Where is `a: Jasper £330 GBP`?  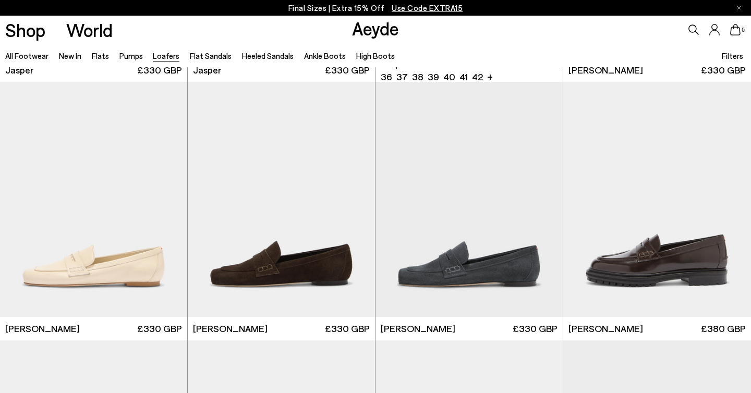
a: Jasper £330 GBP is located at coordinates (281, 70).